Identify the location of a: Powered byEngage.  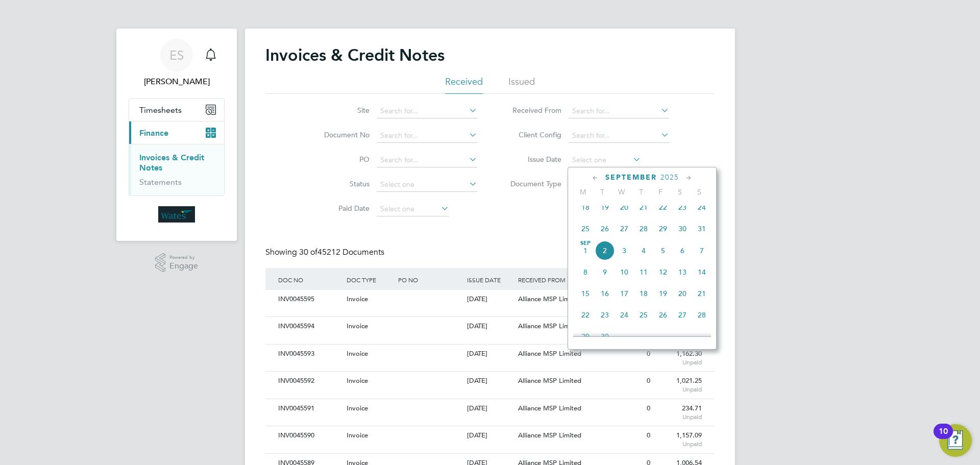
(176, 262).